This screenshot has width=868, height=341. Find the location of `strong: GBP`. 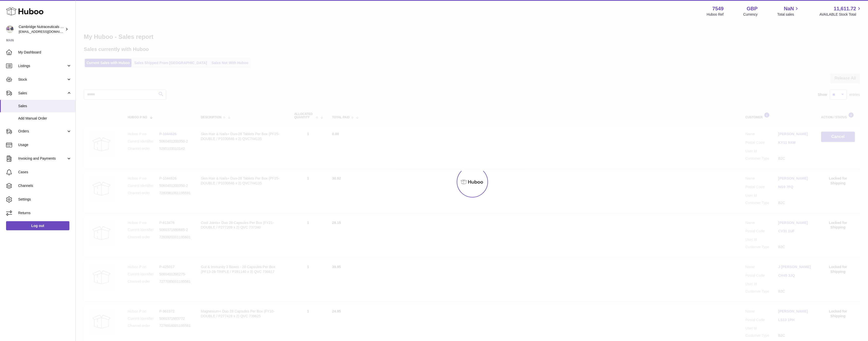

strong: GBP is located at coordinates (752, 9).